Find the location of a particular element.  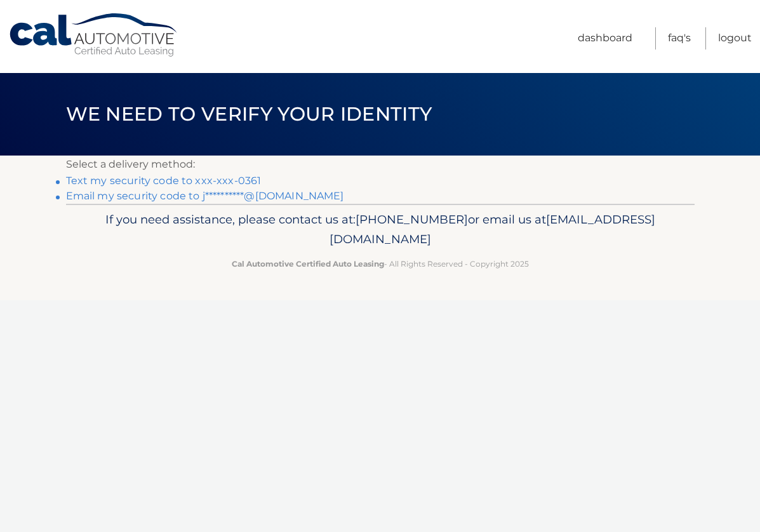

a: Text my security code to xxx-xxx-0361 is located at coordinates (164, 180).